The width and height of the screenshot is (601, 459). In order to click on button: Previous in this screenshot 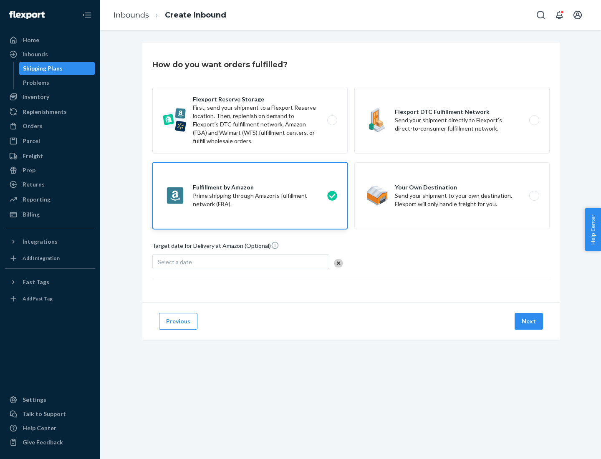, I will do `click(178, 321)`.